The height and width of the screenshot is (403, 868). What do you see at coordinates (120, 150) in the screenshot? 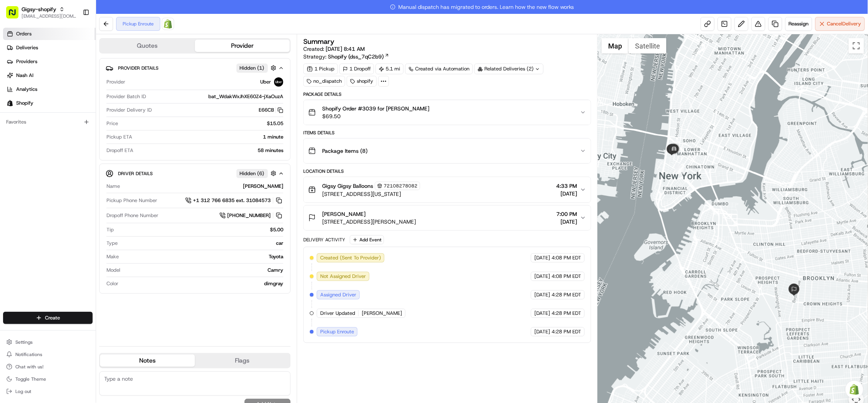
I see `span: Dropoff ETA` at bounding box center [120, 150].